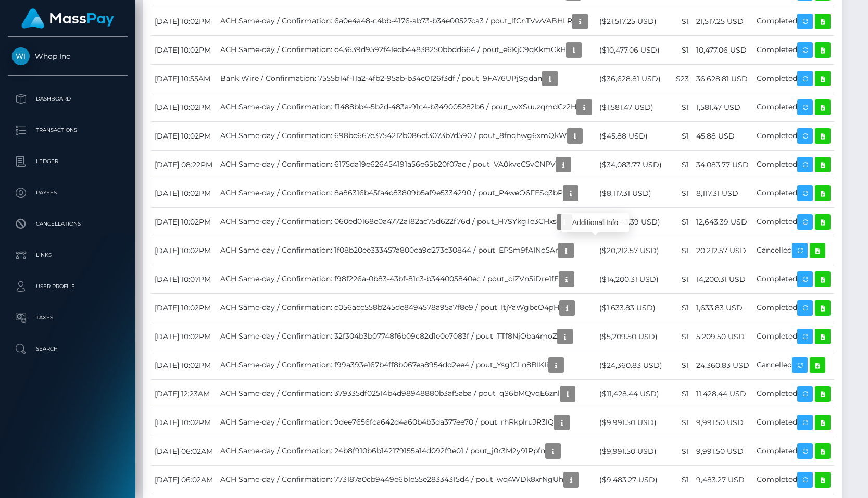 Image resolution: width=868 pixels, height=498 pixels. Describe the element at coordinates (723, 21) in the screenshot. I see `td: 21,517.25 USD` at that location.